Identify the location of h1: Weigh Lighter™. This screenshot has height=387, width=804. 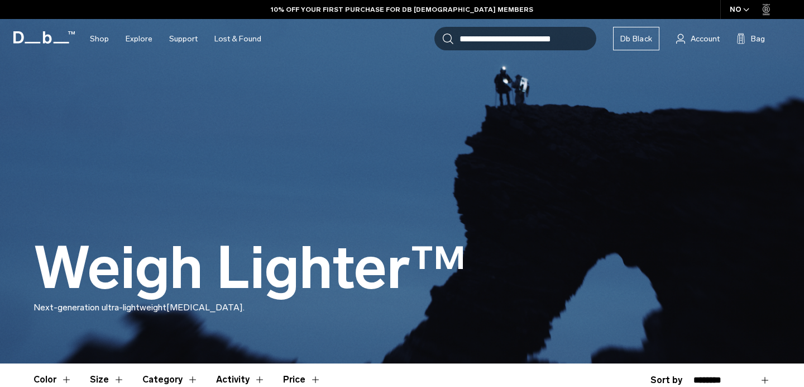
(250, 268).